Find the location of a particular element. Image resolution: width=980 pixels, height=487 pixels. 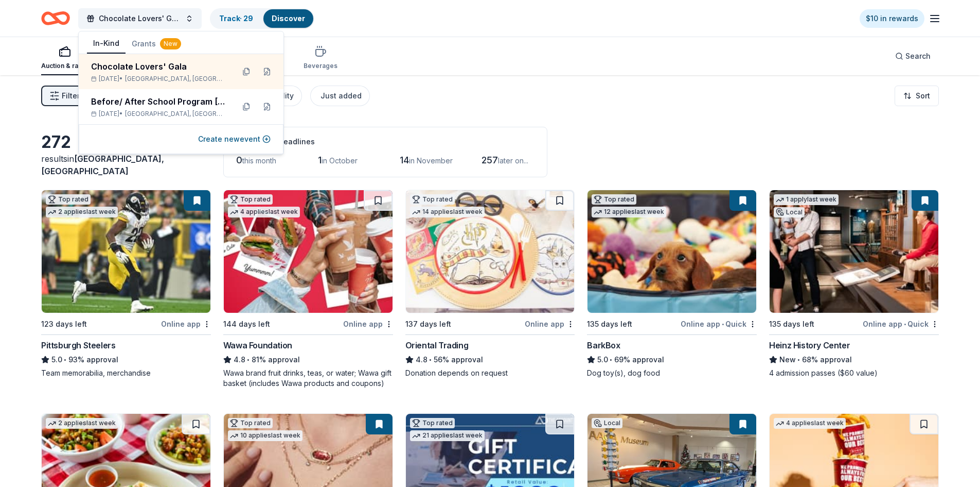

span: New is located at coordinates (788, 360).